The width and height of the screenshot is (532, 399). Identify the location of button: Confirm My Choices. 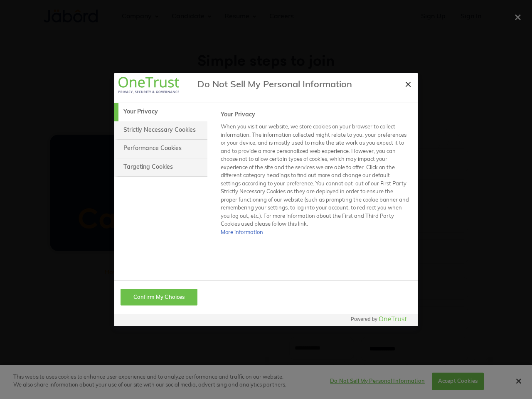
(159, 297).